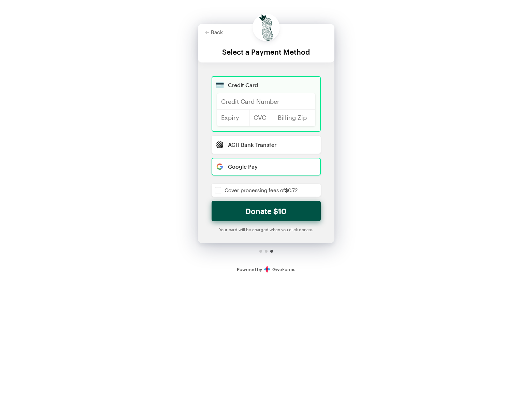 The image size is (532, 408). I want to click on div: Your card will be charged when you click donate., so click(266, 230).